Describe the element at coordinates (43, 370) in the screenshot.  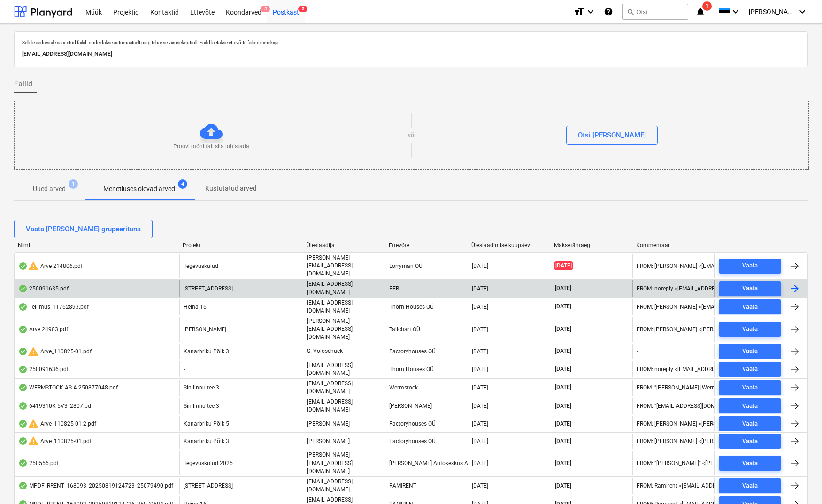
I see `div: 250091636.pdf` at that location.